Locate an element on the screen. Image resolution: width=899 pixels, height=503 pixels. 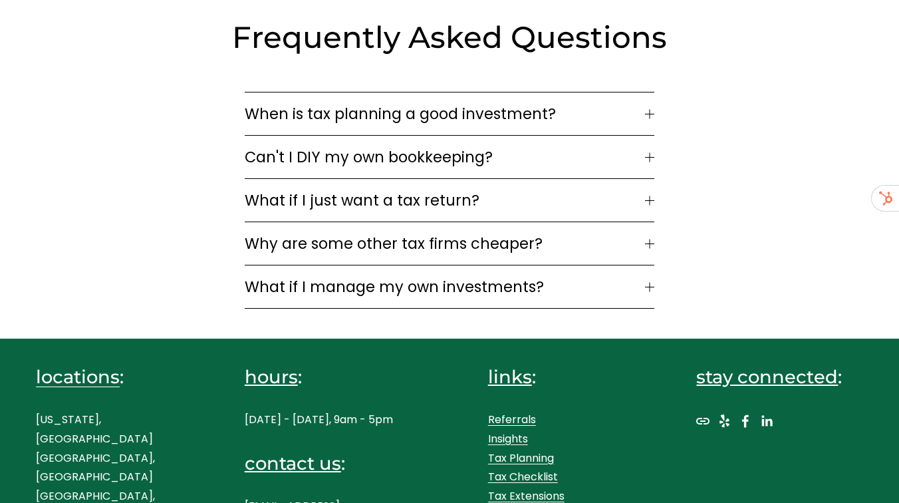
span: Why are some other tax firms cheaper? is located at coordinates (445, 243).